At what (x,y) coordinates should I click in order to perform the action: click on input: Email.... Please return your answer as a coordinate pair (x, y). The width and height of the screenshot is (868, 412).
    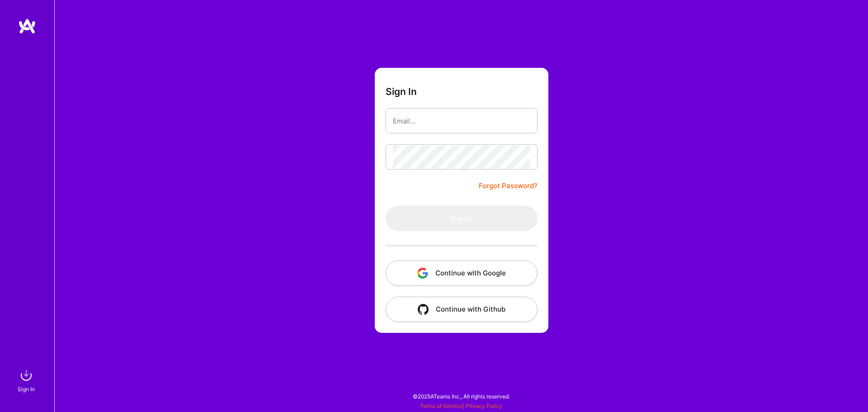
    Looking at the image, I should click on (461, 121).